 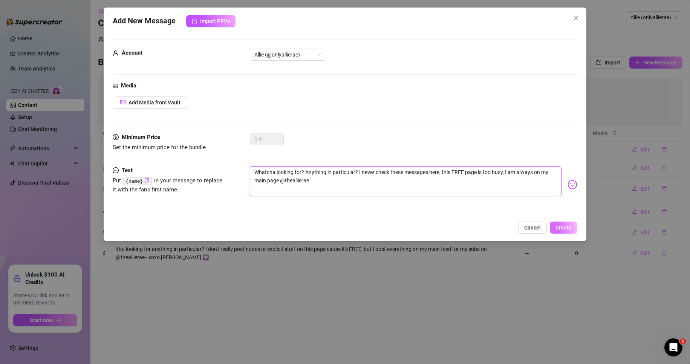 What do you see at coordinates (116, 53) in the screenshot?
I see `span: user` at bounding box center [116, 53].